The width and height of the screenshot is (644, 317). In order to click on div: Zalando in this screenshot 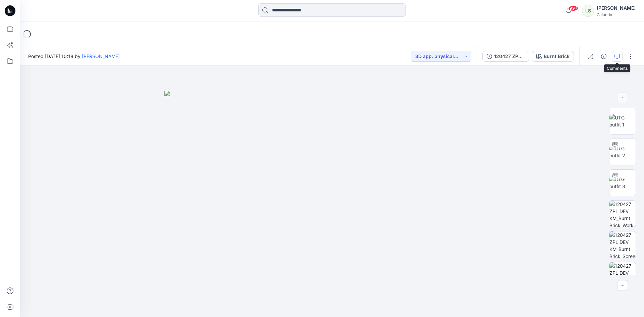, I will do `click(616, 14)`.